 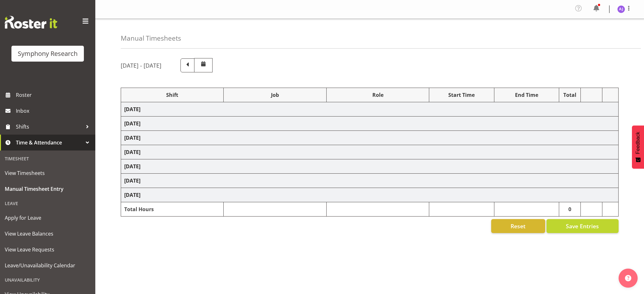 What do you see at coordinates (48, 189) in the screenshot?
I see `span: Manual Timesheet Entry` at bounding box center [48, 189].